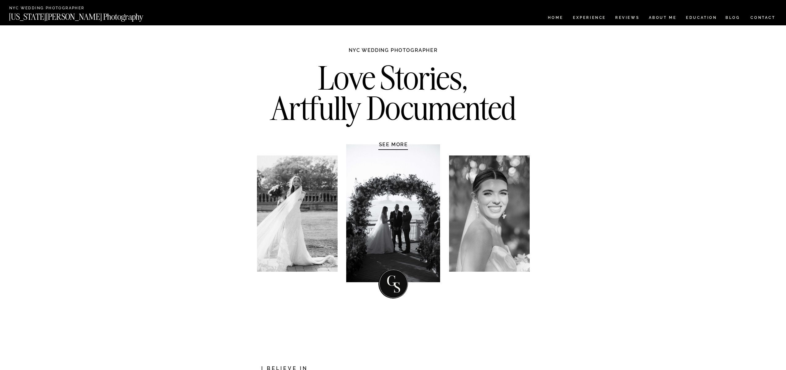  What do you see at coordinates (555, 18) in the screenshot?
I see `nav: HOME` at bounding box center [555, 18].